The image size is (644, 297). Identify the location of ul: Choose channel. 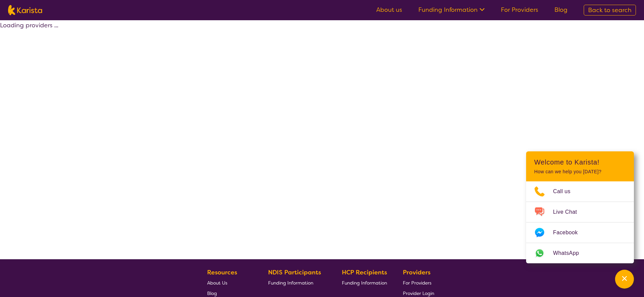
(580, 222).